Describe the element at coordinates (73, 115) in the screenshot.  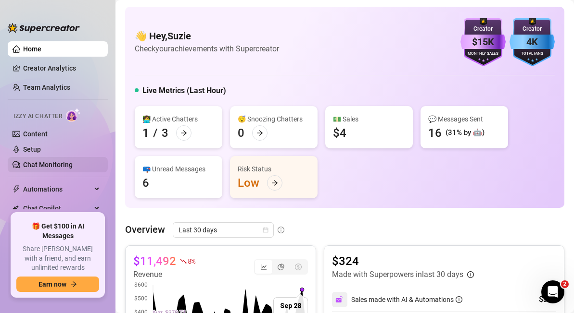
I see `img: AI Chatter` at that location.